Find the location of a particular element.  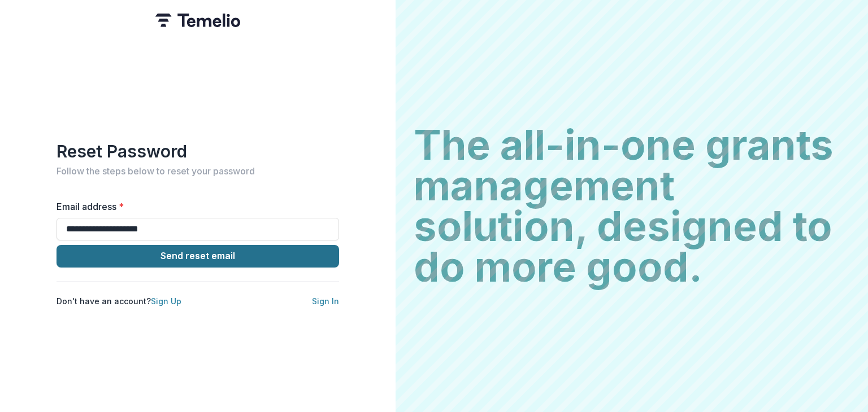

h2: Follow the steps below to reset your password is located at coordinates (198, 171).